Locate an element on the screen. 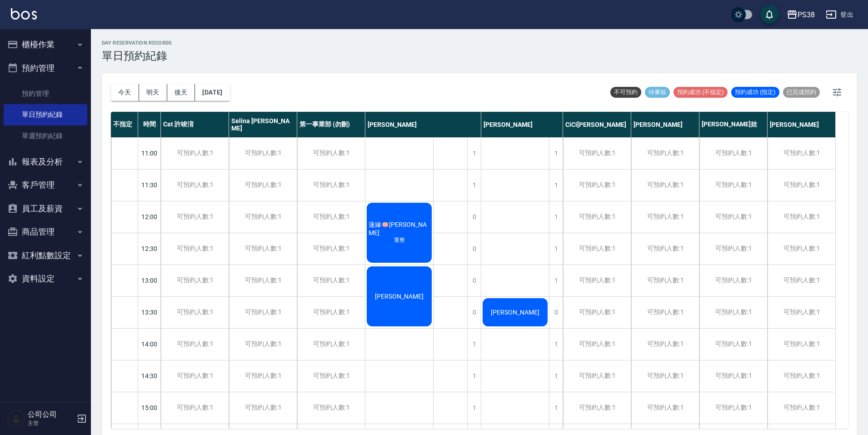  button: 預約管理 is located at coordinates (46, 68).